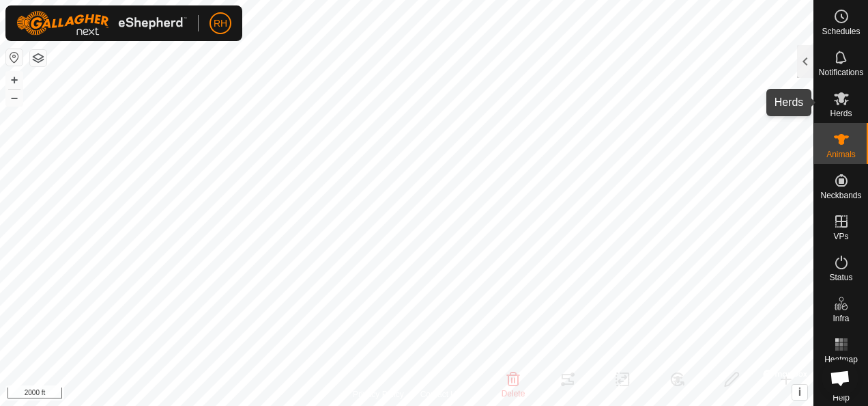 The height and width of the screenshot is (406, 868). I want to click on button: i, so click(800, 392).